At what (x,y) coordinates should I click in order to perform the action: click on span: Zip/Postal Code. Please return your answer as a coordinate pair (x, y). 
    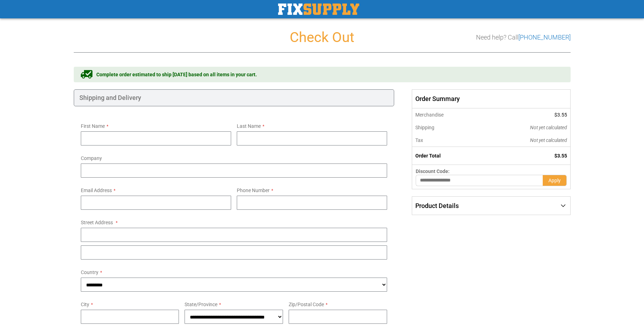
    Looking at the image, I should click on (306, 304).